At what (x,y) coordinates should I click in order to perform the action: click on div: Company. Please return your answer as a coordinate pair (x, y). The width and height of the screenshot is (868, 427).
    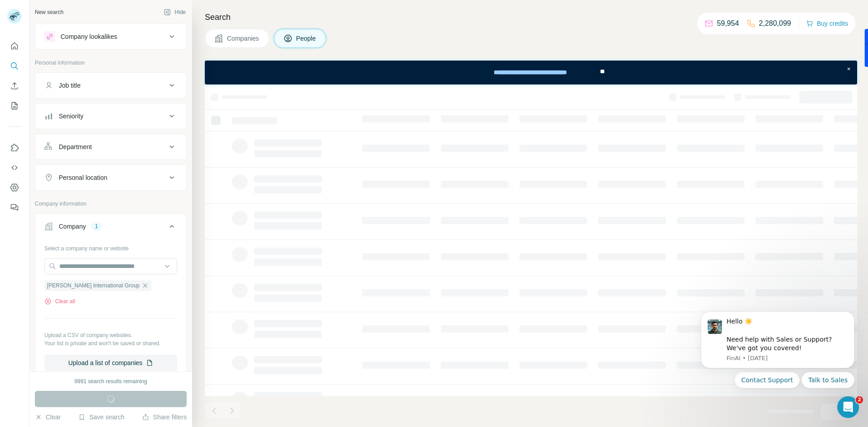
    Looking at the image, I should click on (72, 226).